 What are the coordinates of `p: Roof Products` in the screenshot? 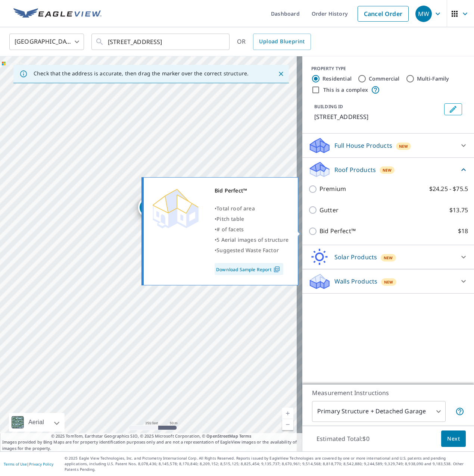 It's located at (355, 170).